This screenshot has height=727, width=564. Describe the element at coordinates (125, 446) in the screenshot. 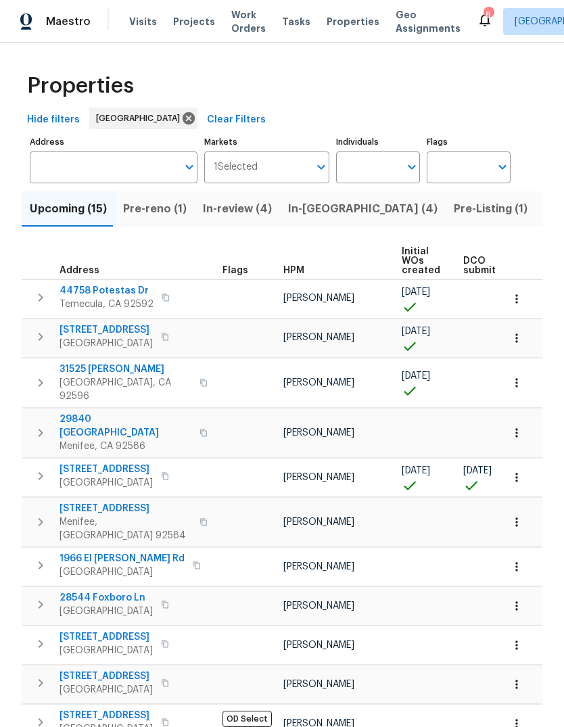

I see `span: Menifee, CA 92586` at that location.